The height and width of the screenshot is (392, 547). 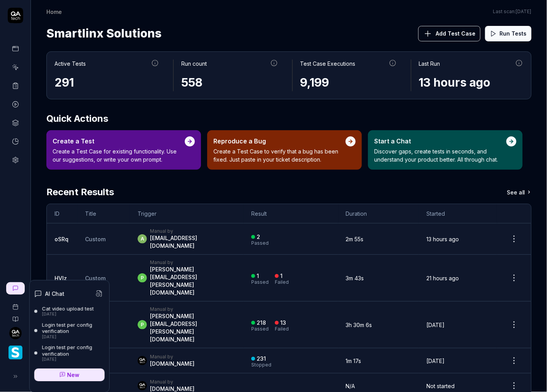 I want to click on div: Test Case Executions, so click(x=328, y=63).